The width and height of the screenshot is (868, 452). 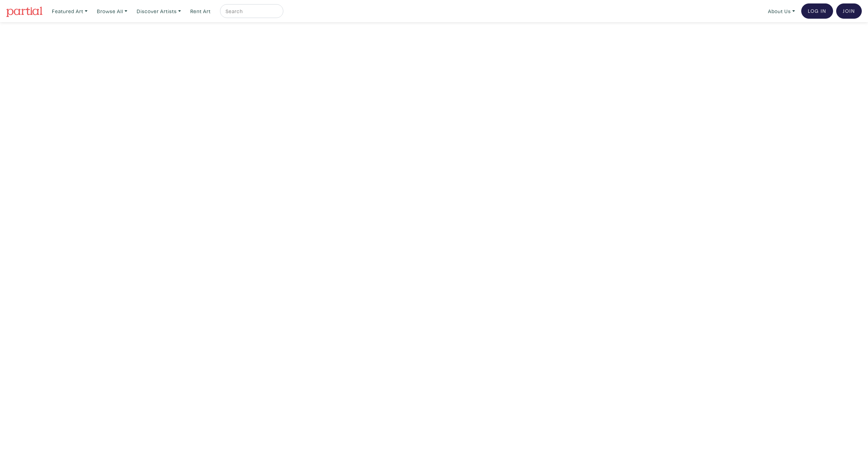 I want to click on input: Search, so click(x=251, y=11).